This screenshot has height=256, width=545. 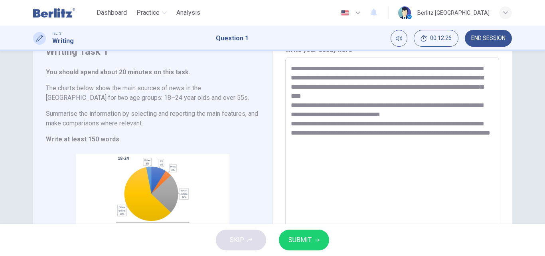 What do you see at coordinates (83, 139) in the screenshot?
I see `strong: Write at least 150 words.` at bounding box center [83, 139].